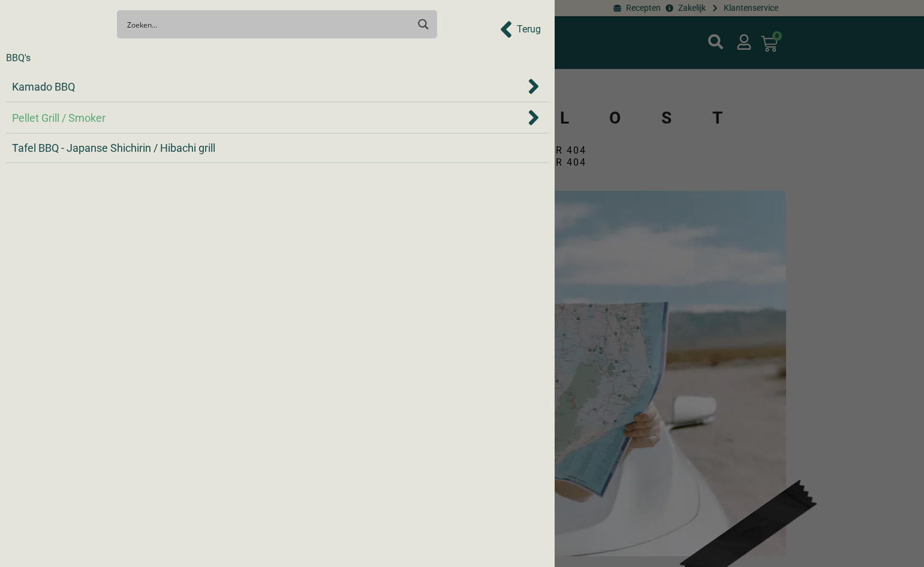  I want to click on a: Pellet Grill / Smoker, so click(269, 117).